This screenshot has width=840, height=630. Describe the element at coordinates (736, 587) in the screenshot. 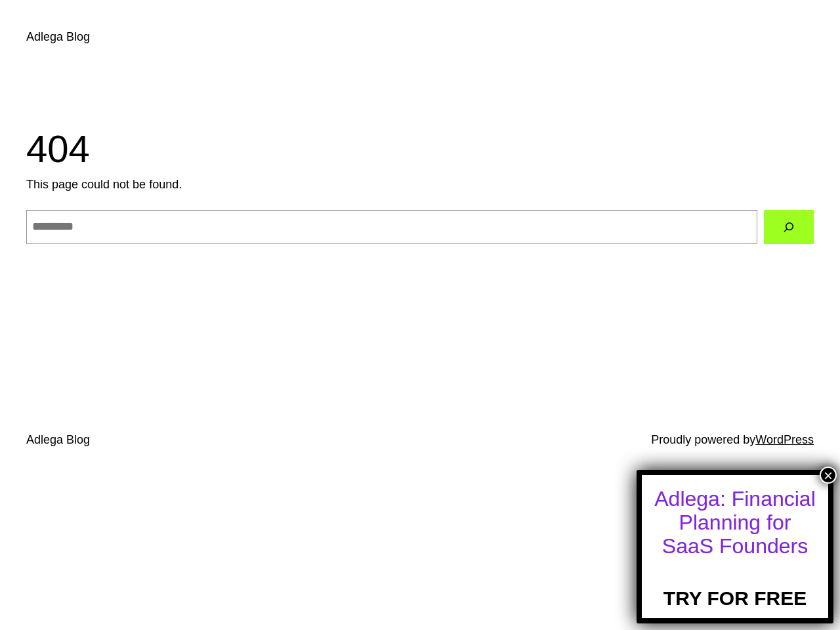

I see `a: TRY FOR FREE` at that location.